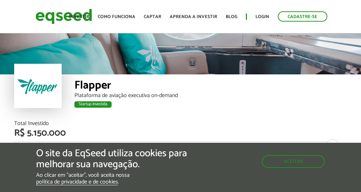 The height and width of the screenshot is (192, 361). What do you see at coordinates (116, 17) in the screenshot?
I see `a: Como funciona` at bounding box center [116, 17].